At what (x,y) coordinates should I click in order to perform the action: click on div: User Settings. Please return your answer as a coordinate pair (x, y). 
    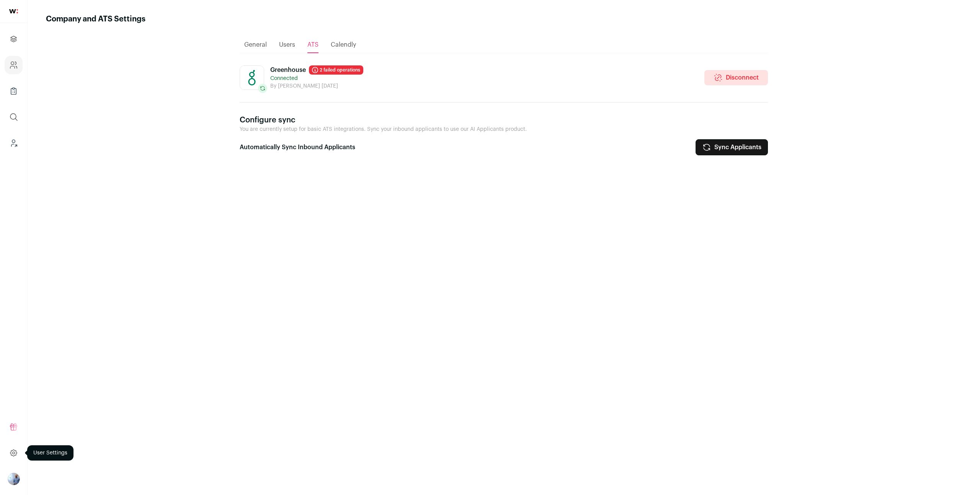
    Looking at the image, I should click on (51, 453).